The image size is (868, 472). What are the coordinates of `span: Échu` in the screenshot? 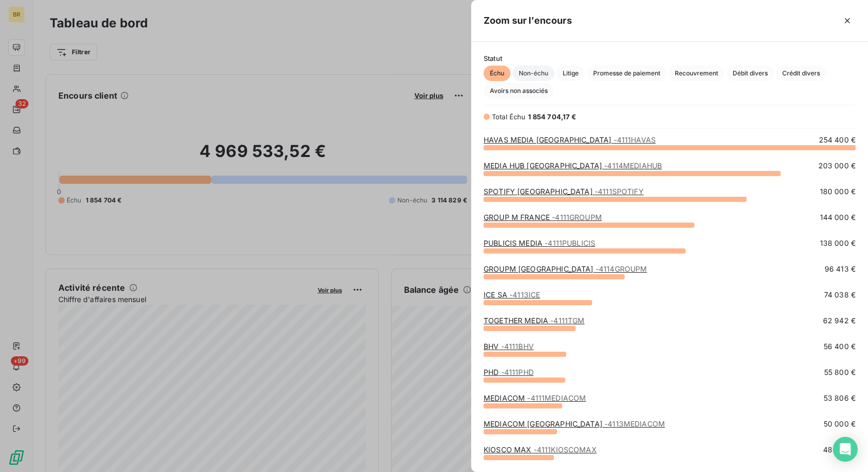 It's located at (497, 73).